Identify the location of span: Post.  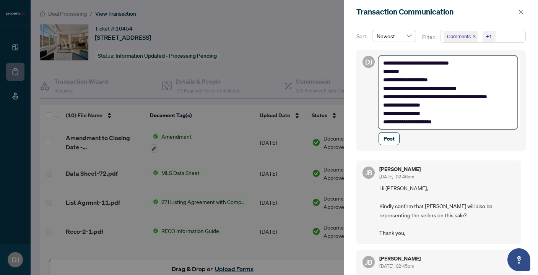
(389, 139).